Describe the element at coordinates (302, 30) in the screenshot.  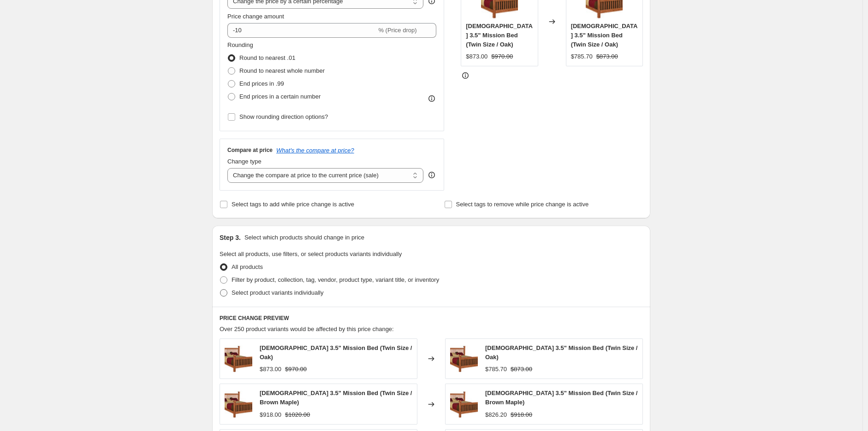
I see `input: -15` at that location.